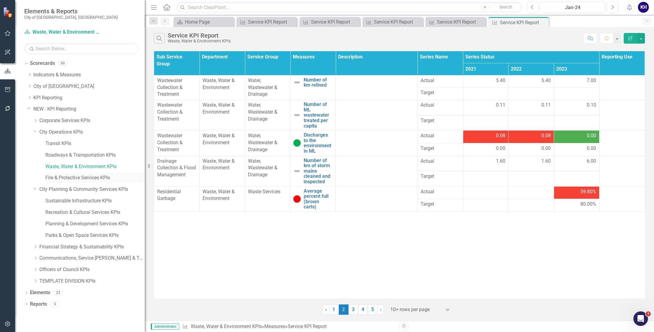  What do you see at coordinates (8, 12) in the screenshot?
I see `img: ClearPoint Strategy` at bounding box center [8, 12].